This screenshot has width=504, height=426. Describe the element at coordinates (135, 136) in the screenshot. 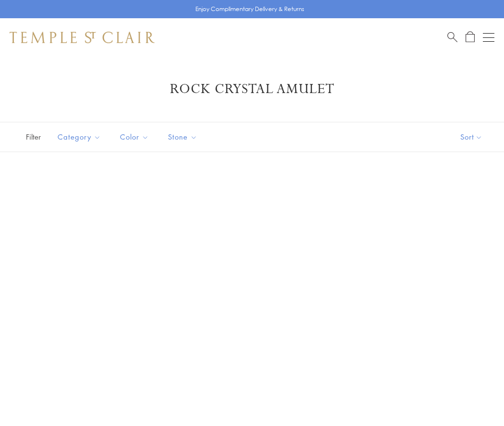

I see `span: Color` at that location.